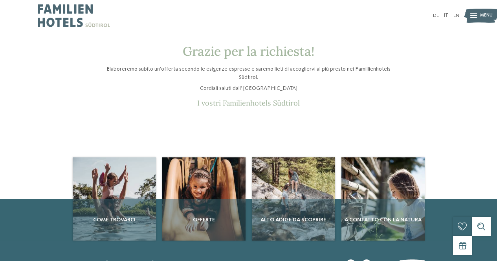 Image resolution: width=497 pixels, height=261 pixels. Describe the element at coordinates (435, 15) in the screenshot. I see `a: DE` at that location.